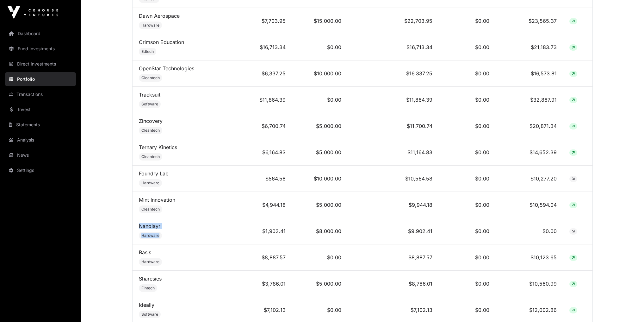 This screenshot has width=644, height=322. Describe the element at coordinates (264, 284) in the screenshot. I see `td: $3,786.01` at that location.